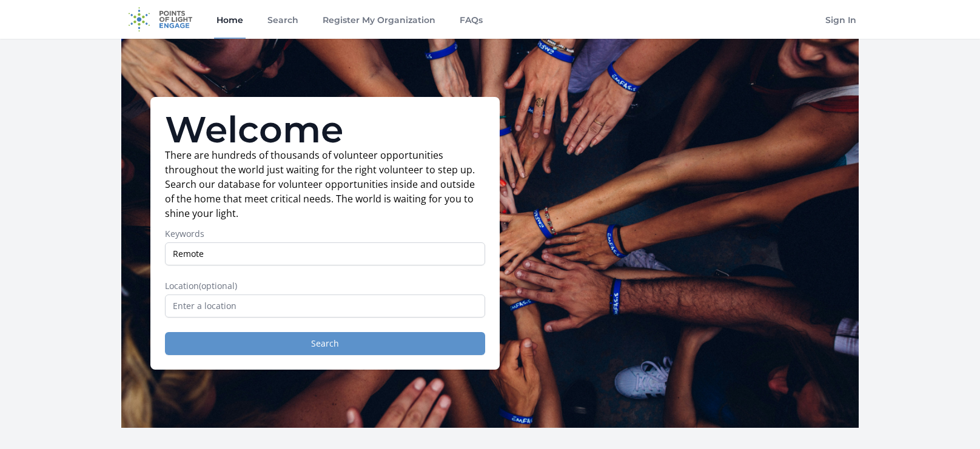 This screenshot has height=449, width=980. I want to click on p: There are hundreds of thousands of volunteer opportunities throughout the world just waiting for ..., so click(325, 184).